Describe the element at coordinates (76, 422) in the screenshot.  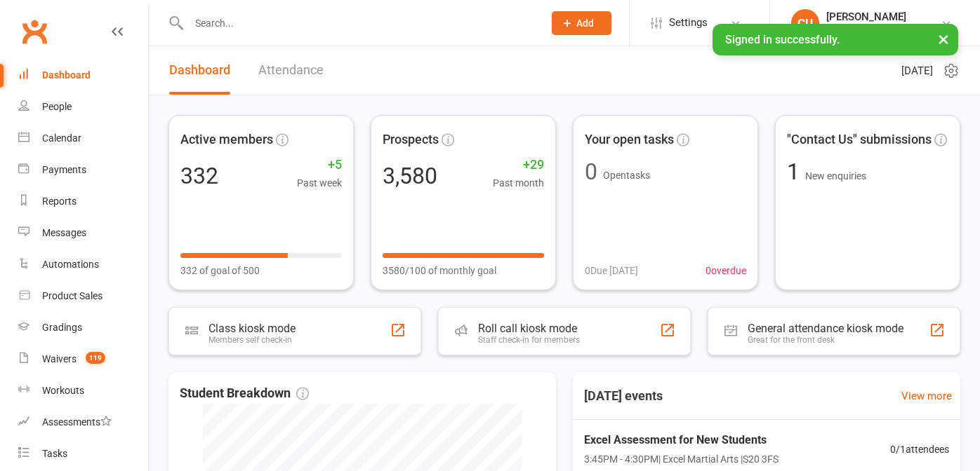
I see `div: Assessments` at that location.